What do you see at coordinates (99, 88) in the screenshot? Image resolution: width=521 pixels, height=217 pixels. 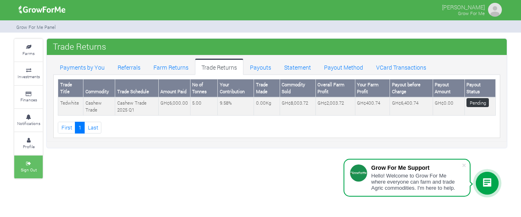 I see `th: Commodity` at bounding box center [99, 88].